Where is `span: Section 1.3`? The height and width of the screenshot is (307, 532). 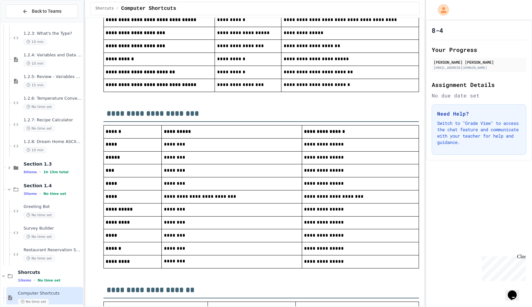 span: Section 1.3 is located at coordinates (53, 164).